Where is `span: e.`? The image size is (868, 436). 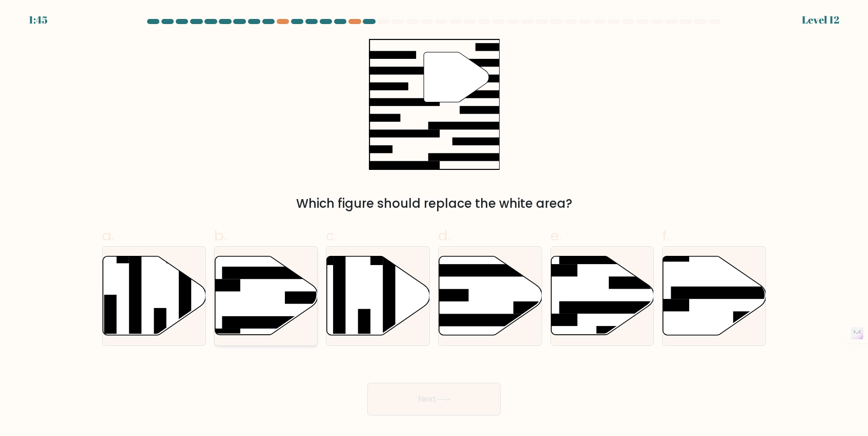 span: e. is located at coordinates (556, 235).